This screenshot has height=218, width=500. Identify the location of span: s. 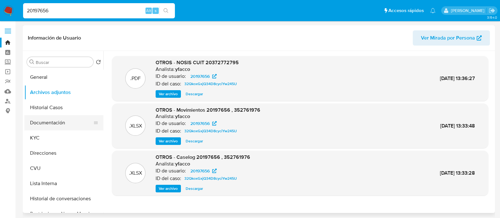
(155, 10).